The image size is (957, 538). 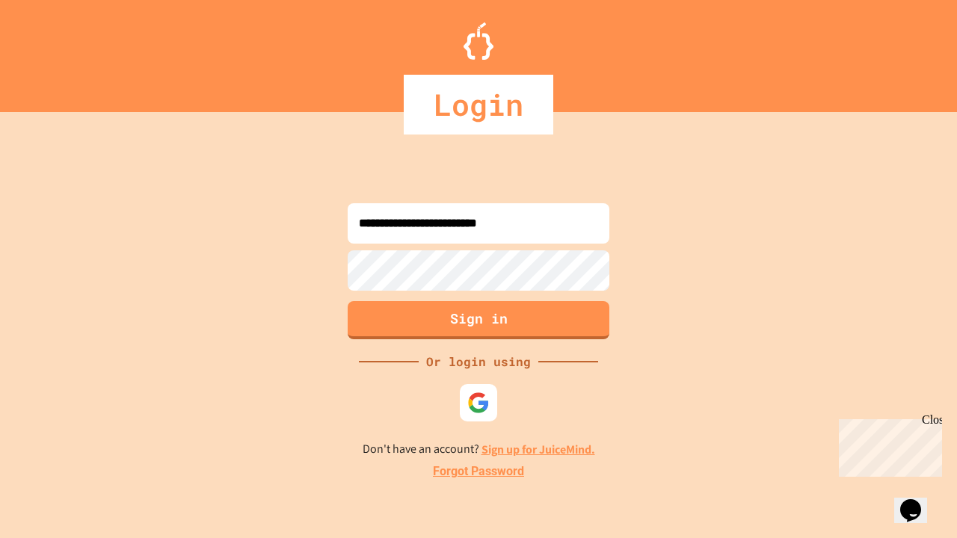 I want to click on img: google-icon.svg, so click(x=478, y=403).